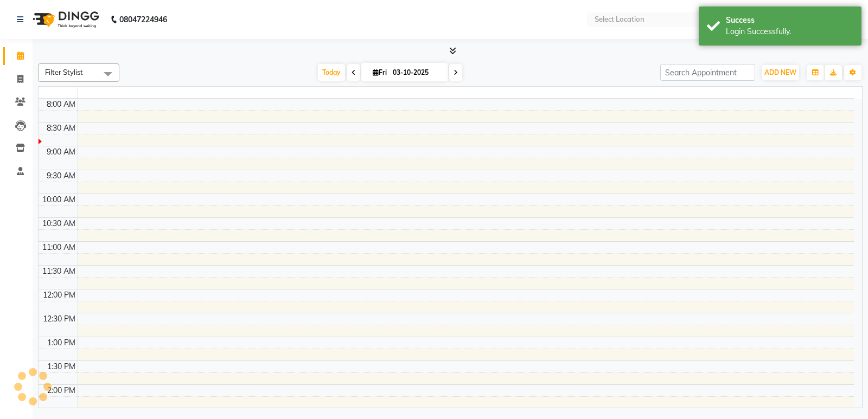 The width and height of the screenshot is (868, 419). Describe the element at coordinates (59, 247) in the screenshot. I see `div: 11:00 AM` at that location.